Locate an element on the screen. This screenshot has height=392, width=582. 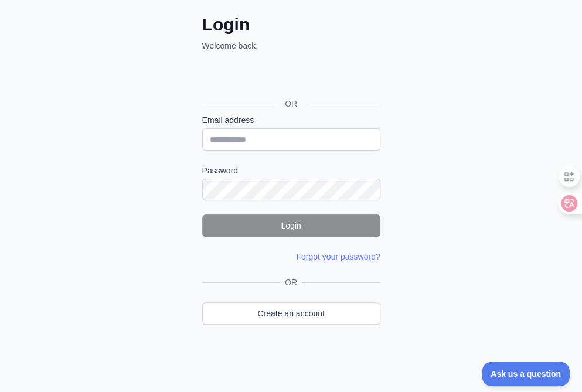
p: Welcome back is located at coordinates (292, 46).